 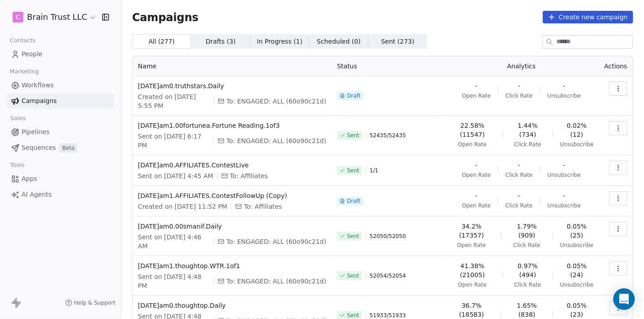 What do you see at coordinates (60, 147) in the screenshot?
I see `a: SequencesBeta` at bounding box center [60, 147].